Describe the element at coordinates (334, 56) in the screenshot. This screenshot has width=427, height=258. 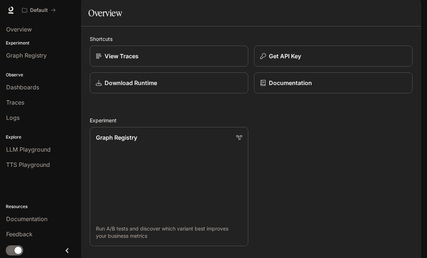
I see `button: Get API Key` at that location.